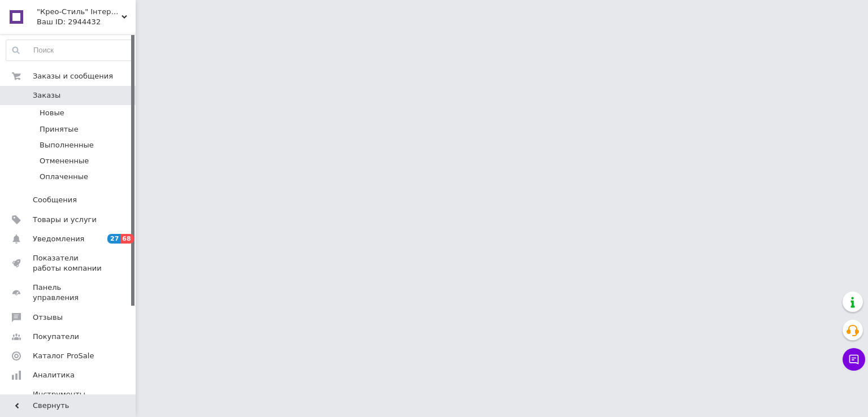 Image resolution: width=868 pixels, height=417 pixels. I want to click on span: Выполненные, so click(66, 145).